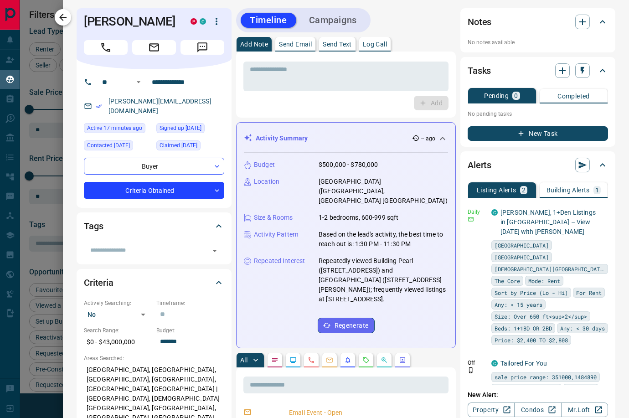 The height and width of the screenshot is (418, 629). Describe the element at coordinates (202, 47) in the screenshot. I see `span: Message` at that location.